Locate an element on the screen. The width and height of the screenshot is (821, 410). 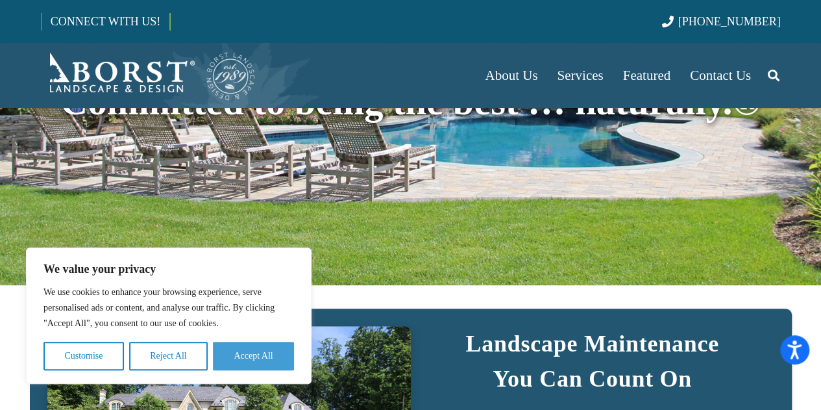
span: About Us is located at coordinates (511, 75).